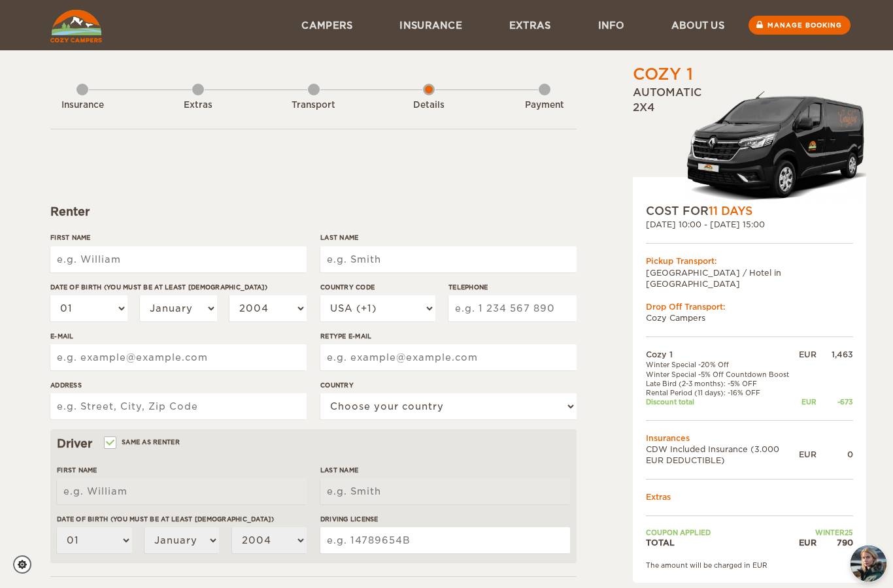 The width and height of the screenshot is (893, 588). I want to click on label: Same as renter, so click(142, 441).